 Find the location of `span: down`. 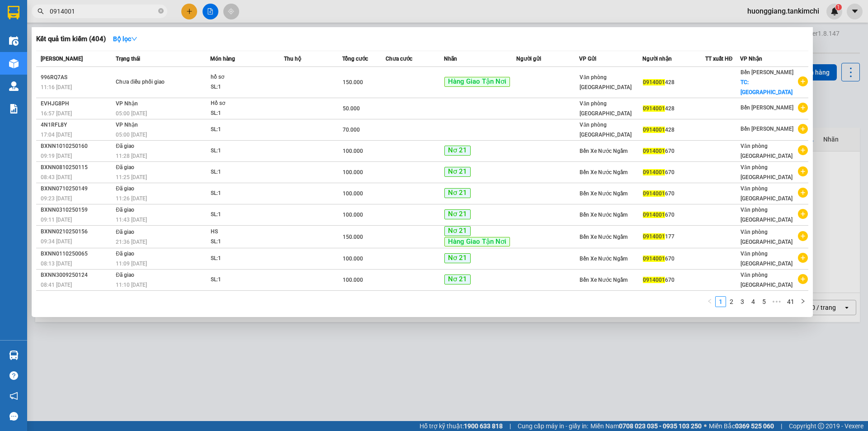

span: down is located at coordinates (134, 39).